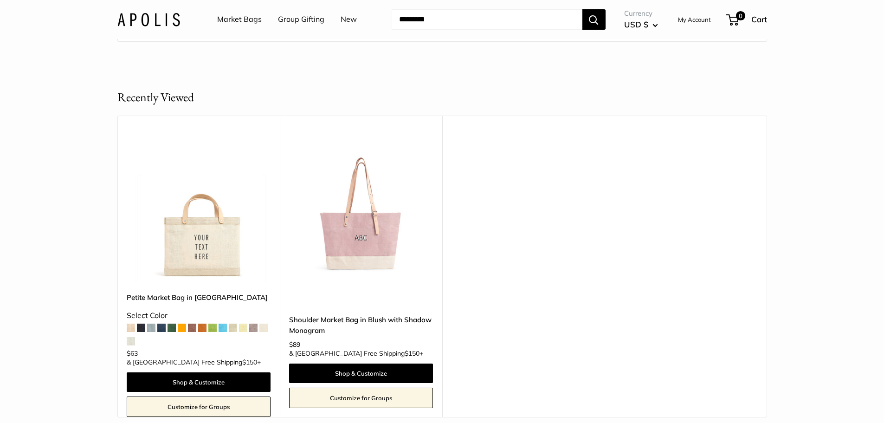 Image resolution: width=884 pixels, height=423 pixels. What do you see at coordinates (361, 211) in the screenshot?
I see `img: Shoulder Market Bag in Blush with Shadow Monogram` at bounding box center [361, 211].